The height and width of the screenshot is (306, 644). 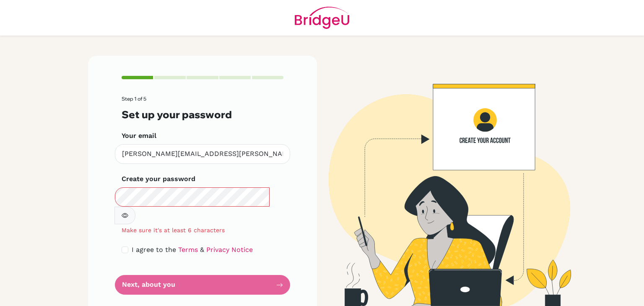 What do you see at coordinates (139, 136) in the screenshot?
I see `label: Your email` at bounding box center [139, 136].